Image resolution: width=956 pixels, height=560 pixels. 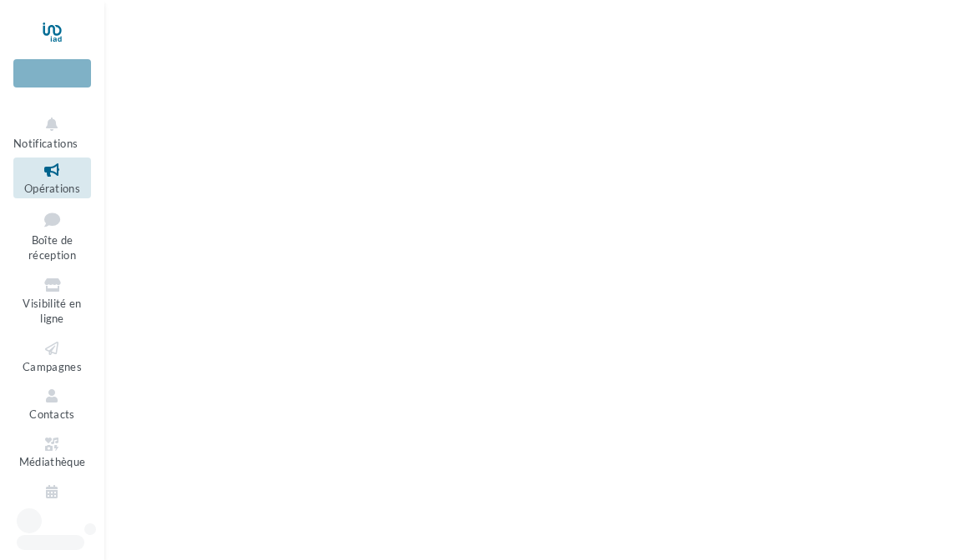 What do you see at coordinates (45, 143) in the screenshot?
I see `span: Notifications` at bounding box center [45, 143].